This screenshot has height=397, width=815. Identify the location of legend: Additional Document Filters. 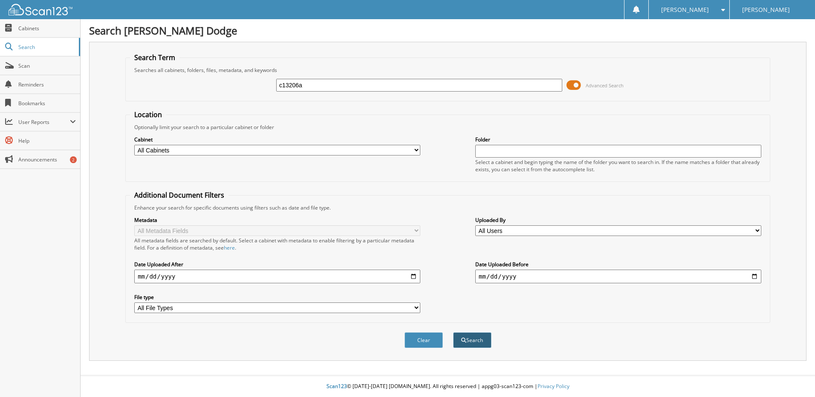
(179, 195).